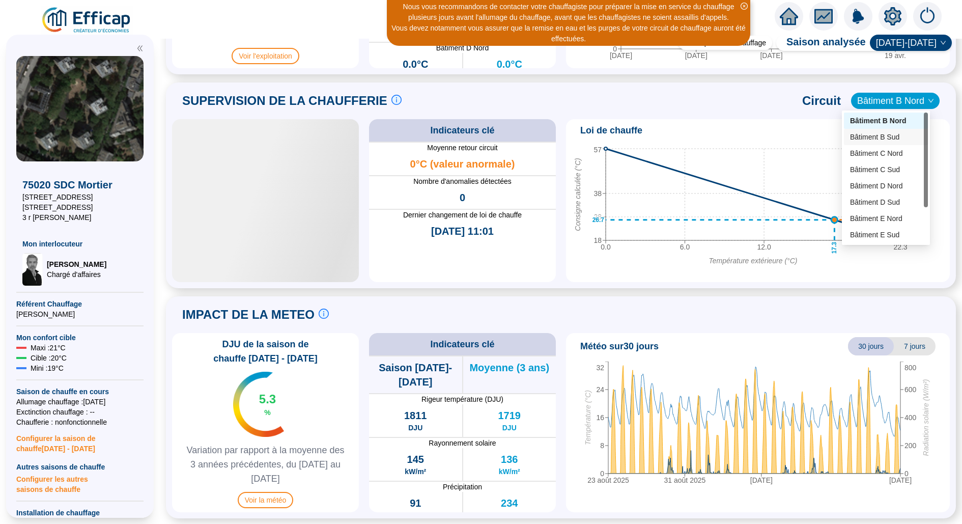 Image resolution: width=962 pixels, height=524 pixels. Describe the element at coordinates (931, 101) in the screenshot. I see `span: down` at that location.